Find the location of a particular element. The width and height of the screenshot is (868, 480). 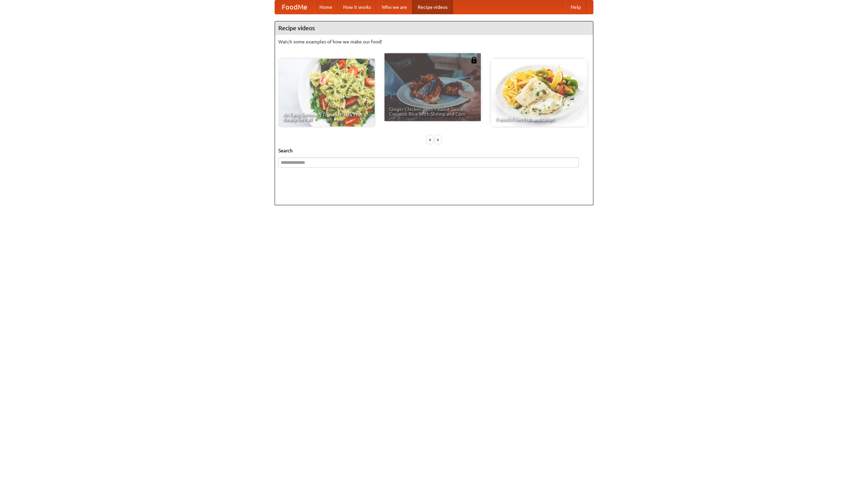

p: Watch some examples of how we make our food! is located at coordinates (434, 42).